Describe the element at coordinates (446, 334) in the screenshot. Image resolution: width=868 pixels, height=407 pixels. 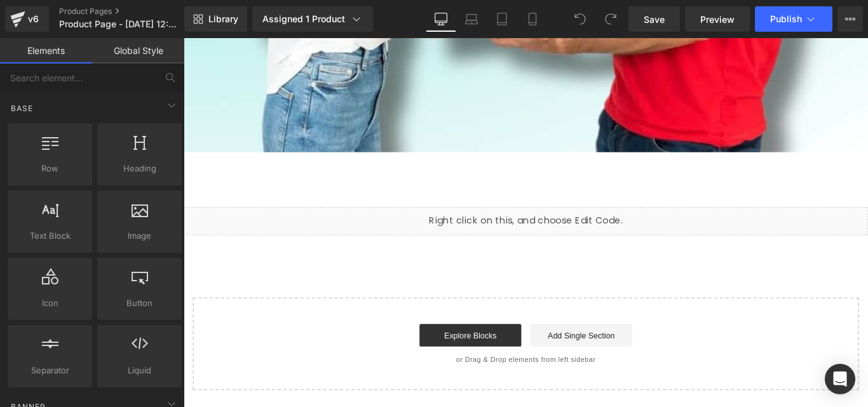
I see `a: Add Single Section` at that location.